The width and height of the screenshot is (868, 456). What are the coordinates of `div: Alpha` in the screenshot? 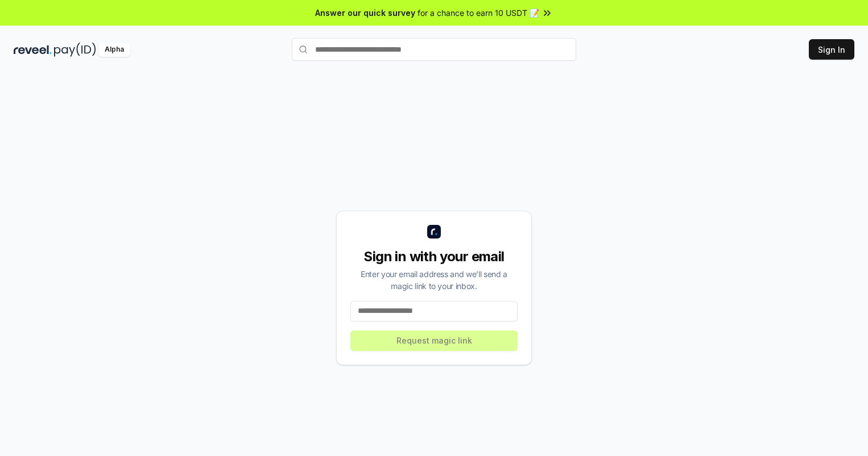 It's located at (114, 49).